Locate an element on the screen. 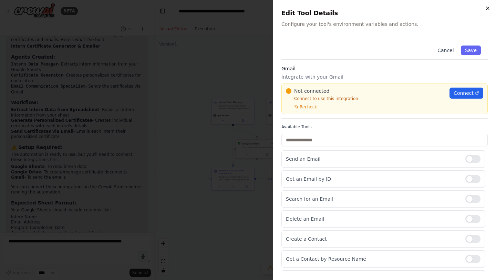  span: Recheck is located at coordinates (308, 107).